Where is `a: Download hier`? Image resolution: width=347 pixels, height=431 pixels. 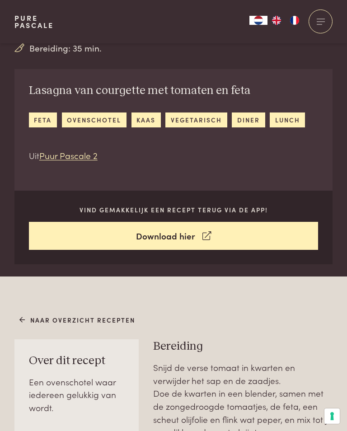
a: Download hier is located at coordinates (174, 236).